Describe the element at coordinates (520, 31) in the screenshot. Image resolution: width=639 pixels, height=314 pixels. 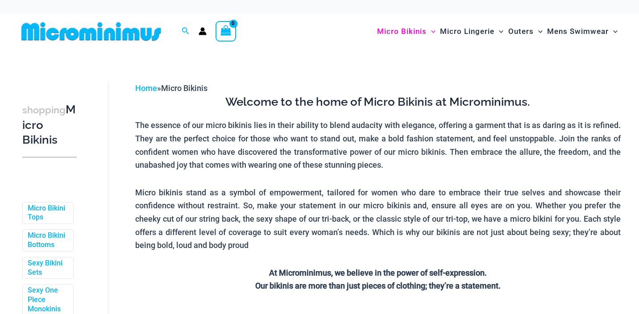
I see `span: Outers` at that location.